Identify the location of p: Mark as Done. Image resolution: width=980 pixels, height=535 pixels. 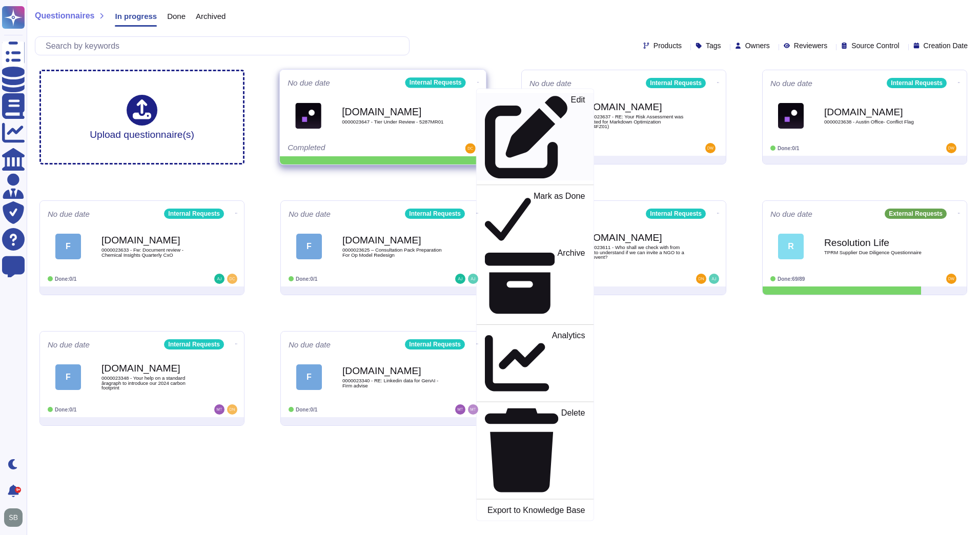
(559, 218).